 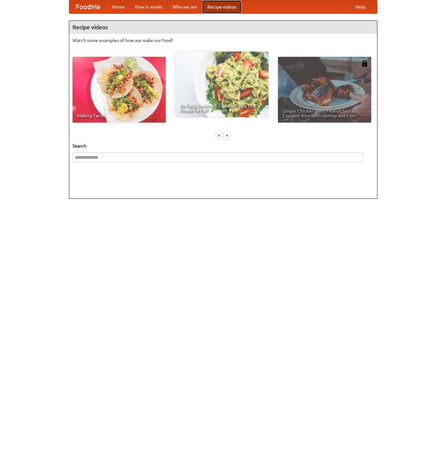 I want to click on span: An Easy, Summery Tomato Pasta That's Ready for Fall, so click(x=222, y=108).